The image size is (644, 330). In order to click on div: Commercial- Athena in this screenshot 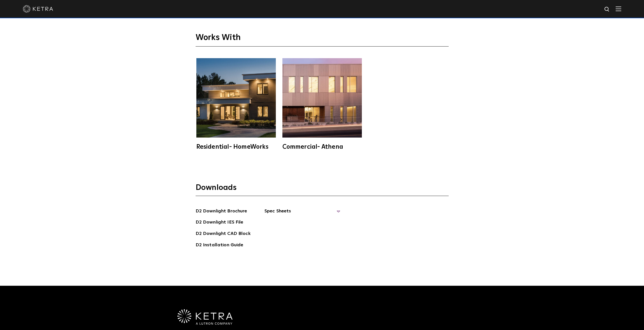, I will do `click(322, 147)`.